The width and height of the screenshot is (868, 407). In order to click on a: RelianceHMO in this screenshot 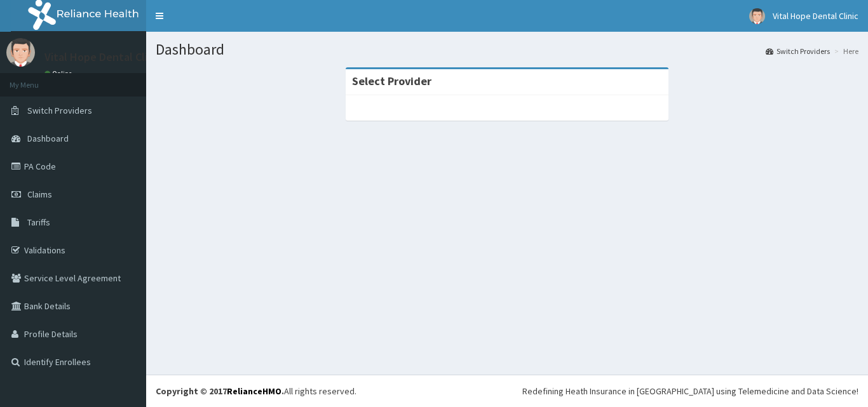, I will do `click(254, 391)`.